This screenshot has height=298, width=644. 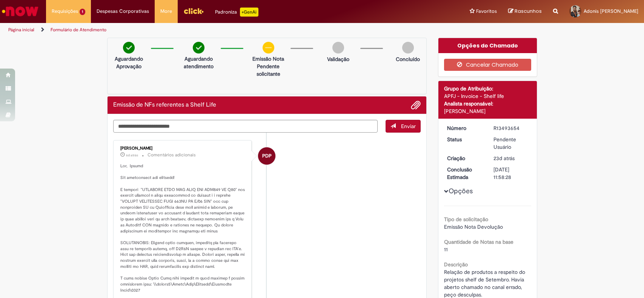 What do you see at coordinates (129, 62) in the screenshot?
I see `p: Aguardando Aprovação` at bounding box center [129, 62].